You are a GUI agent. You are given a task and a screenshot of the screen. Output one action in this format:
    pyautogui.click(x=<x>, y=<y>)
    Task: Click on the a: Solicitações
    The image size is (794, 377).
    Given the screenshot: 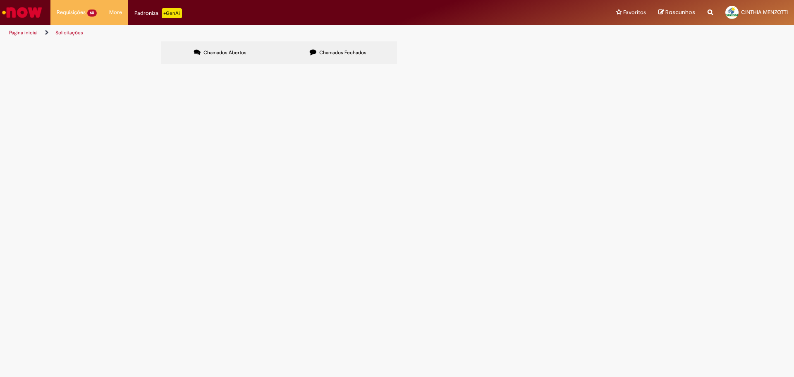 What is the action you would take?
    pyautogui.click(x=69, y=33)
    